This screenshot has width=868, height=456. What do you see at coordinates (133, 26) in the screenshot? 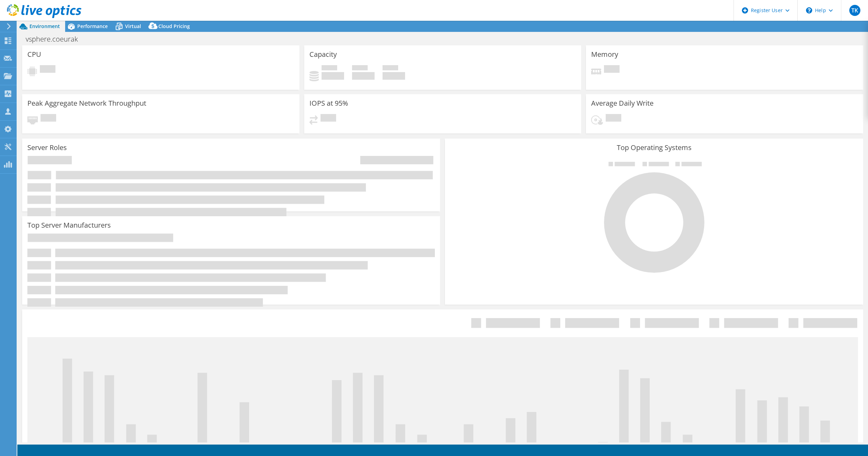
I see `span: Virtual` at bounding box center [133, 26].